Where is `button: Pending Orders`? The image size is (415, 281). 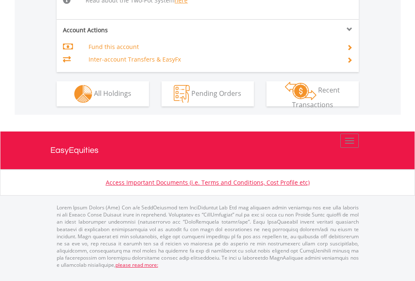 button: Pending Orders is located at coordinates (208, 94).